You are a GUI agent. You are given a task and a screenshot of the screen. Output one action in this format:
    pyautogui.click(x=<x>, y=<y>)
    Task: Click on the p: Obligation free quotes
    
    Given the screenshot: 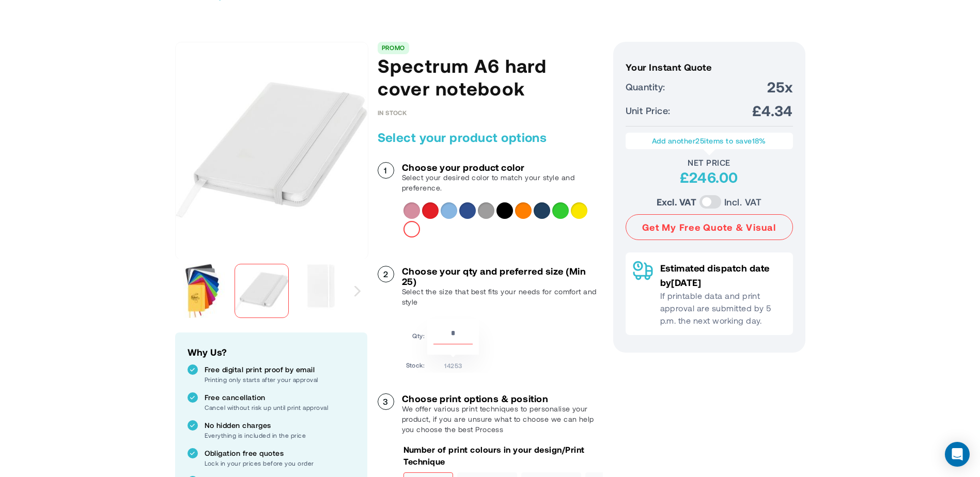 What is the action you would take?
    pyautogui.click(x=279, y=454)
    